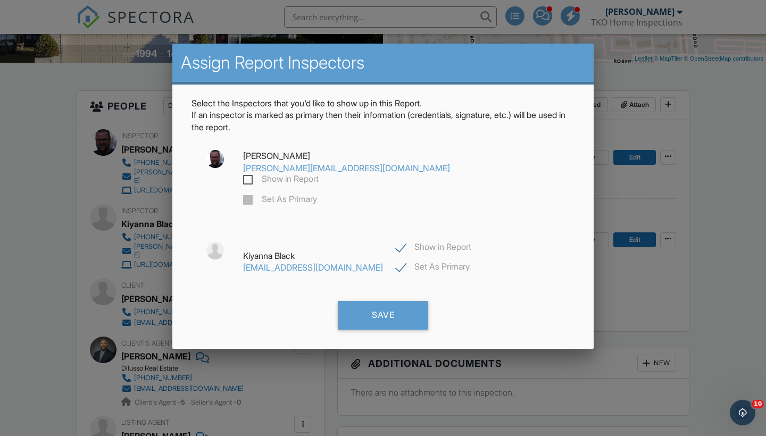 The image size is (766, 436). I want to click on img: default-user-f0147aede5fd5fa78ca7ade42f37bd4542148d508eef1c3d3ea960f66861d68b.jpg, so click(215, 250).